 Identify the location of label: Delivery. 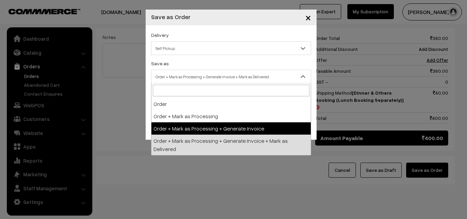
(160, 35).